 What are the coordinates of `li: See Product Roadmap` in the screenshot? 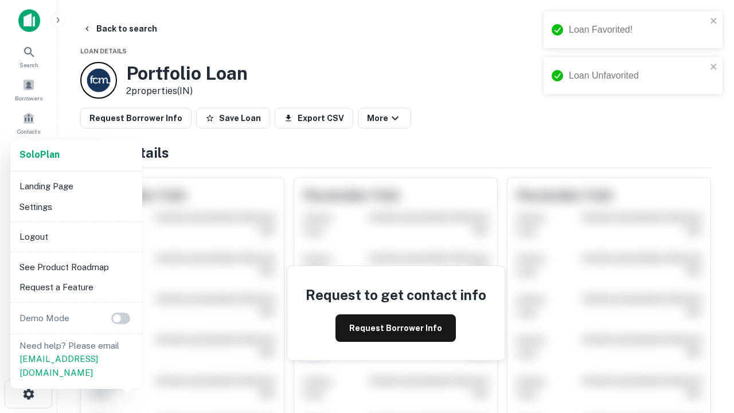 It's located at (76, 267).